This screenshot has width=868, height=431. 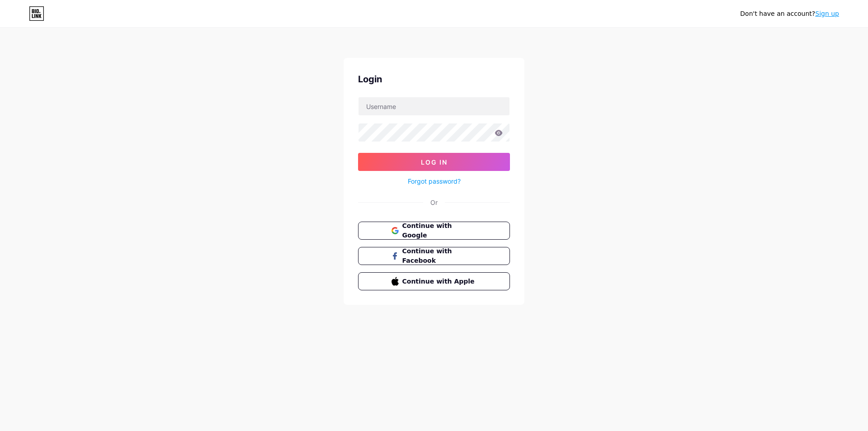 I want to click on a: Continue with Google, so click(x=434, y=231).